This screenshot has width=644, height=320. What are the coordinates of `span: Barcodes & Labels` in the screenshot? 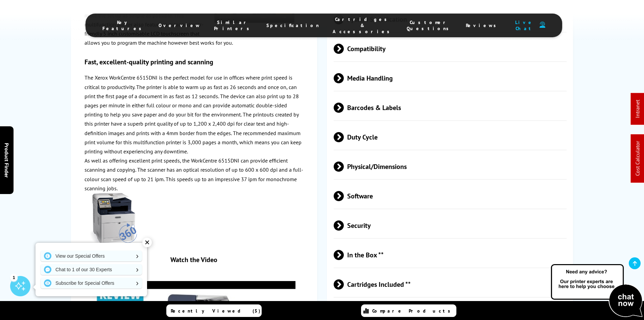 It's located at (450, 108).